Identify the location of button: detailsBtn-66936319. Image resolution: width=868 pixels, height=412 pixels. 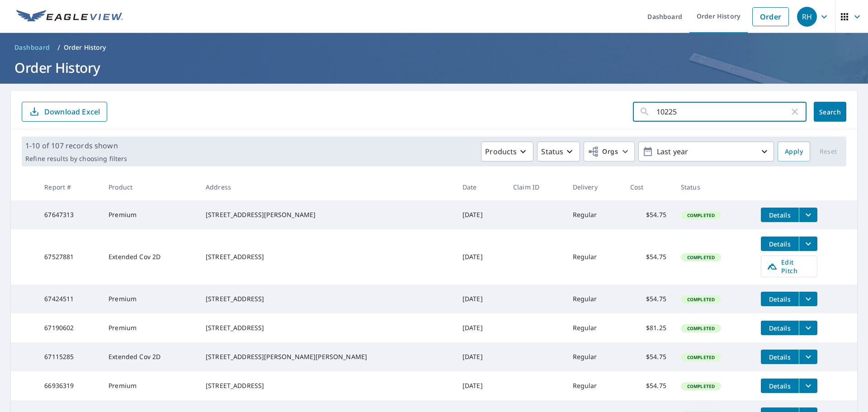
(780, 385).